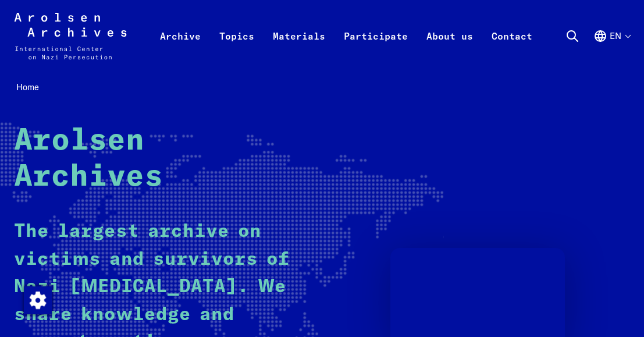 The image size is (644, 337). What do you see at coordinates (611, 49) in the screenshot?
I see `button: English, language selection` at bounding box center [611, 49].